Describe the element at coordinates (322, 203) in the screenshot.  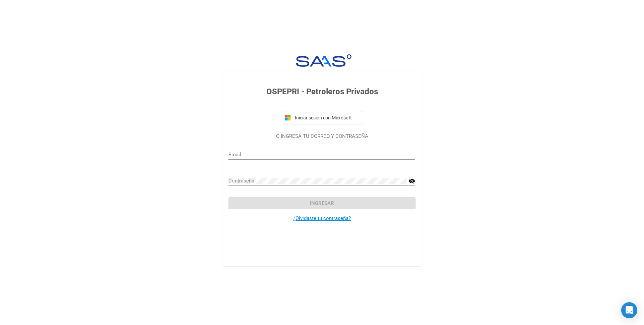
I see `span: Ingresar` at that location.